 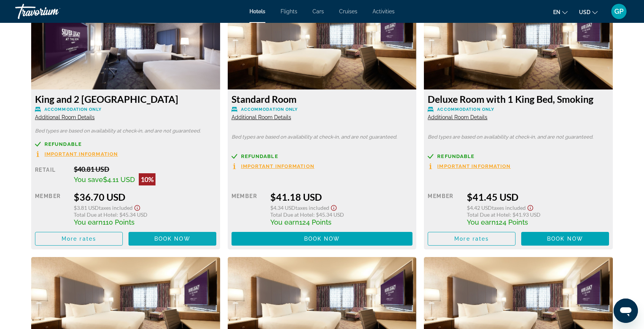 I want to click on a: Flights, so click(x=289, y=12).